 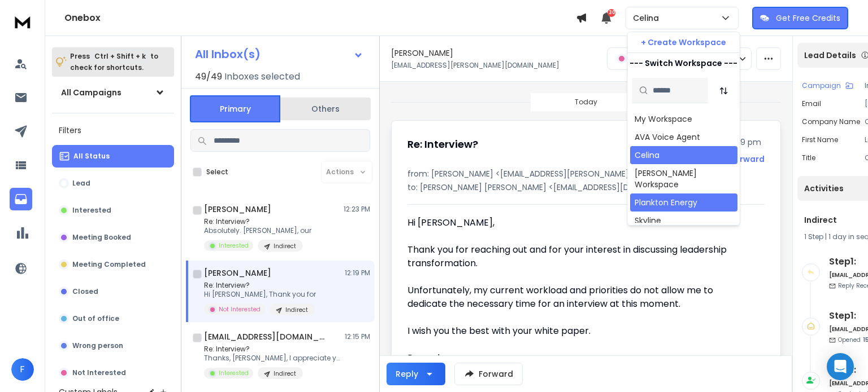 I want to click on p: Closed, so click(x=85, y=292).